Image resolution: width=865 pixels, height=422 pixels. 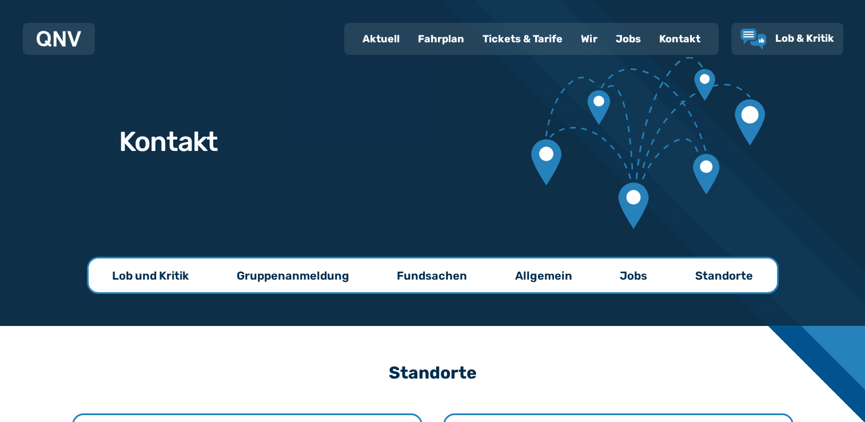 I want to click on div: Tickets & Tarife, so click(x=522, y=39).